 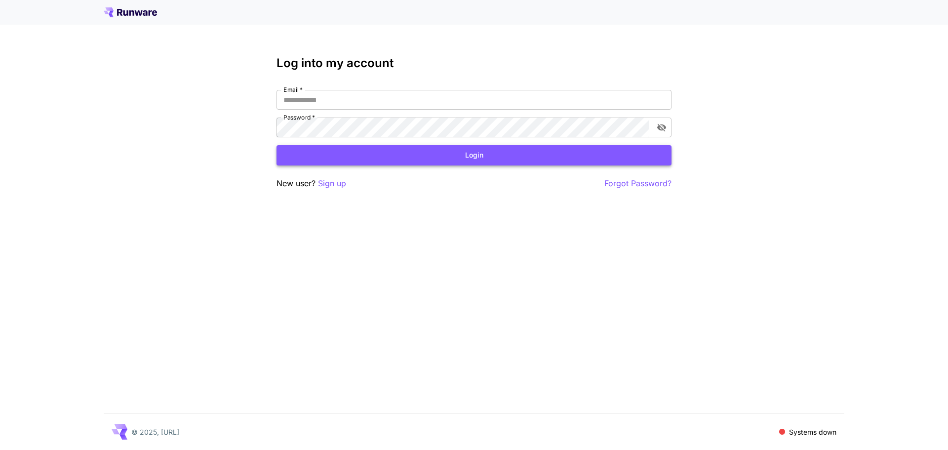 I want to click on button: Login, so click(x=474, y=155).